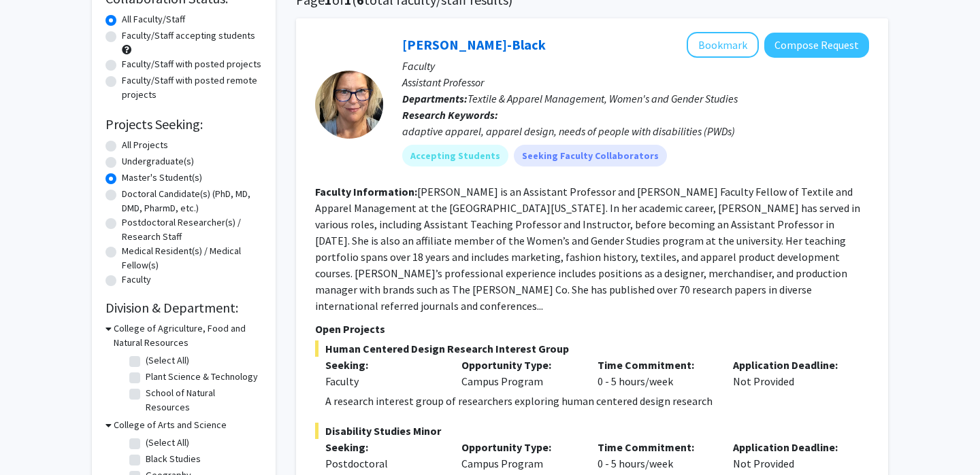 The height and width of the screenshot is (475, 980). What do you see at coordinates (173, 459) in the screenshot?
I see `label: Black Studies` at bounding box center [173, 459].